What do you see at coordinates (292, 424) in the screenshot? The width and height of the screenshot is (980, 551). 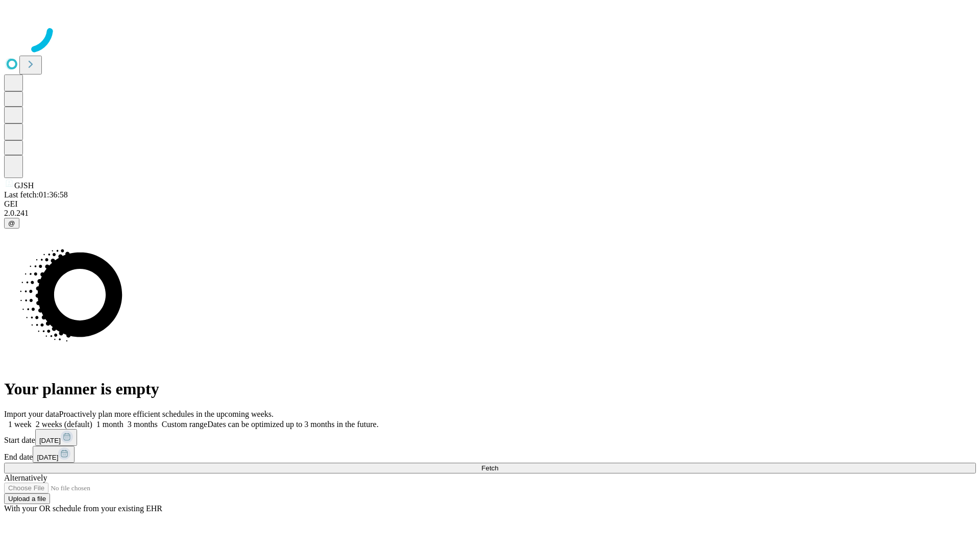 I see `span: Dates can be optimized up to 3 months in the future.` at bounding box center [292, 424].